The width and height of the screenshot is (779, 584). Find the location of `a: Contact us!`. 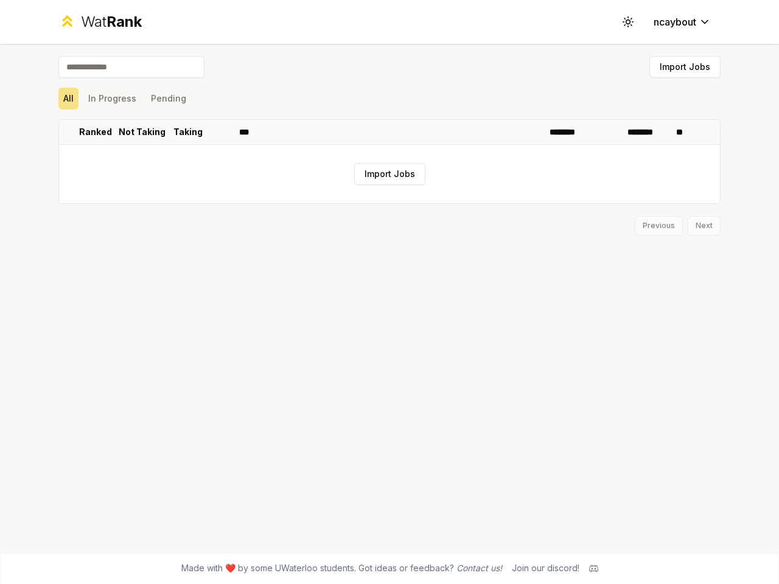

a: Contact us! is located at coordinates (479, 567).